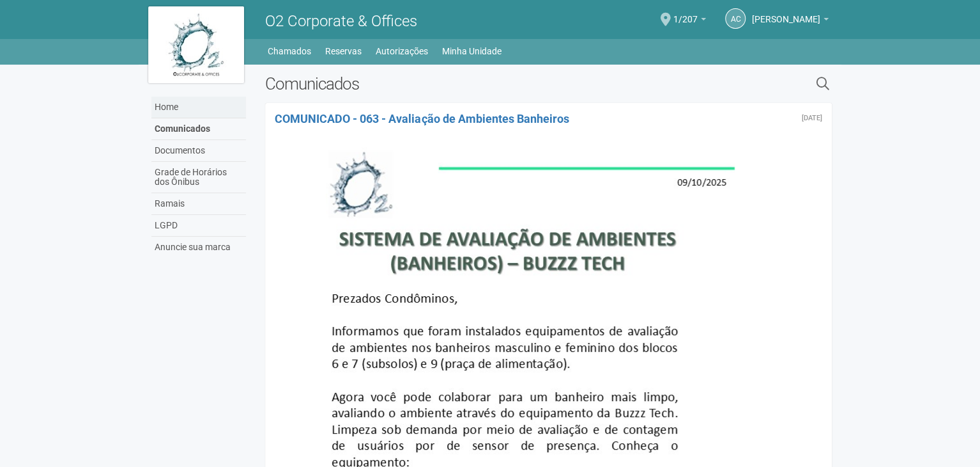 This screenshot has height=467, width=980. I want to click on img: logo.jpg, so click(196, 45).